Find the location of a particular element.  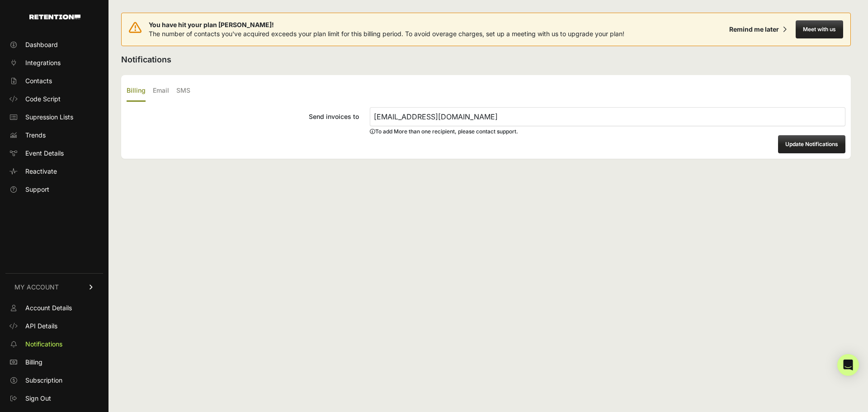

a: Event Details is located at coordinates (54, 153).